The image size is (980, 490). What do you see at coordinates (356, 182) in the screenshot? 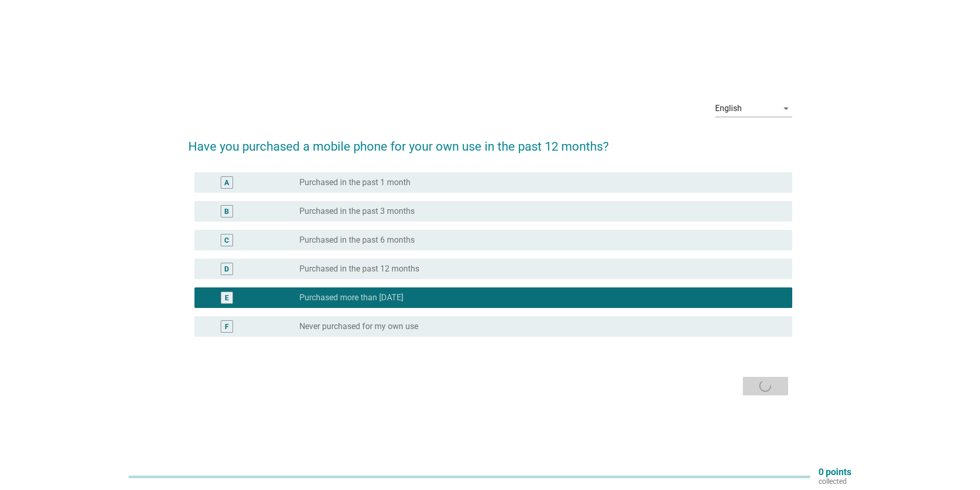
I see `label: Purchased in the past 1 month` at bounding box center [356, 182].